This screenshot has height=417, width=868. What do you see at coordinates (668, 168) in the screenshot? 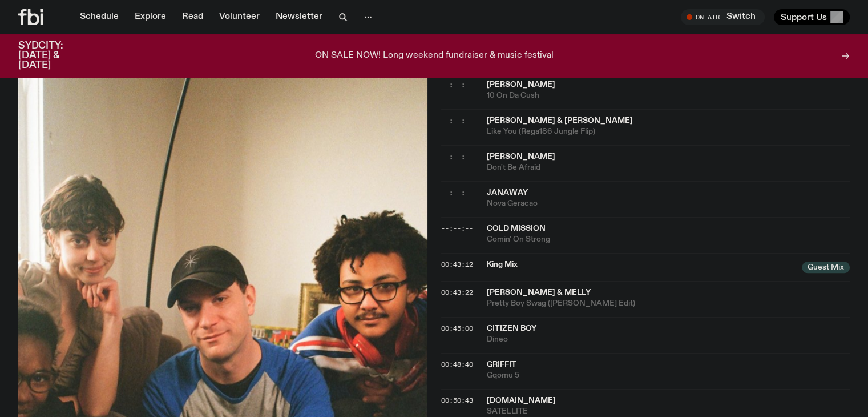
I see `span: Don't Be Afraid` at bounding box center [668, 168].